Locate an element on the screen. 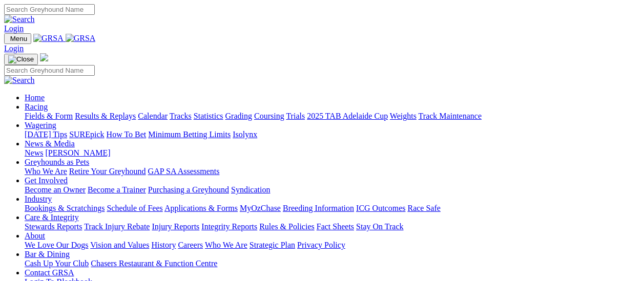  a: Track Injury Rebate is located at coordinates (117, 227).